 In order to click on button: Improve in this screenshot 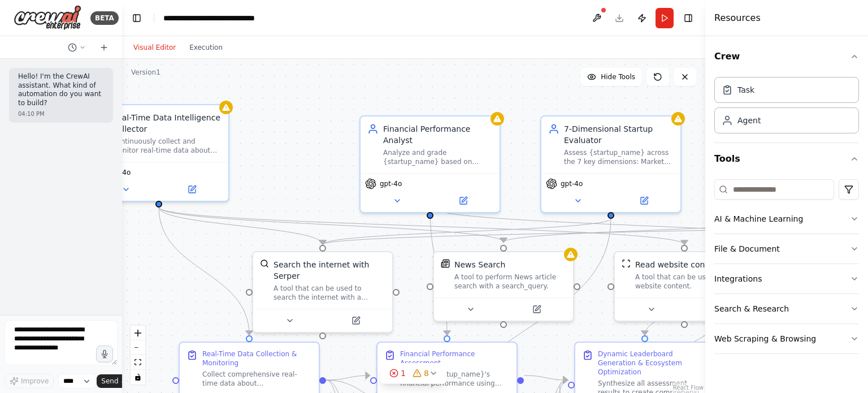, I will do `click(29, 381)`.